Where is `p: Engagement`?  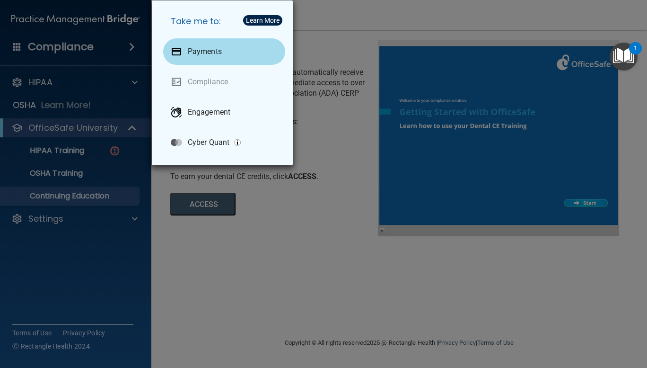
p: Engagement is located at coordinates (209, 112).